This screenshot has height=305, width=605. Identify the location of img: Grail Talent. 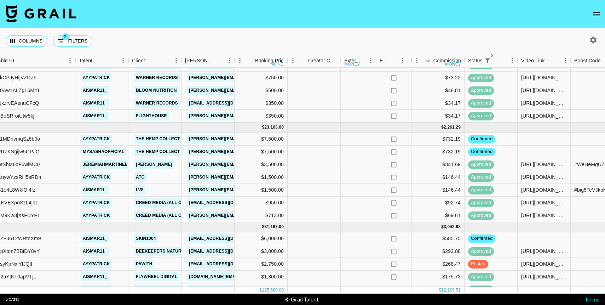
(41, 13).